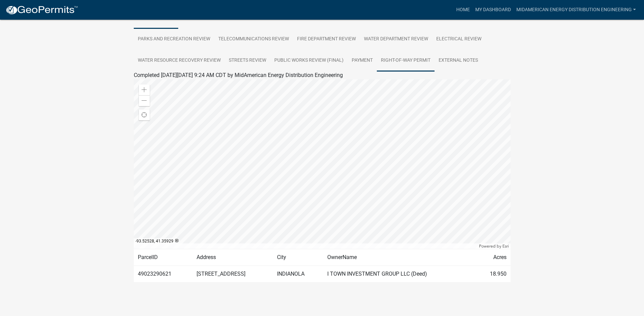  Describe the element at coordinates (163, 274) in the screenshot. I see `td: 49023290621` at that location.